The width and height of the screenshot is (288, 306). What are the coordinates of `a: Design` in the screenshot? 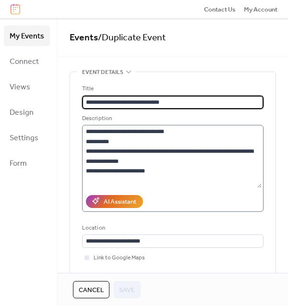 It's located at (27, 112).